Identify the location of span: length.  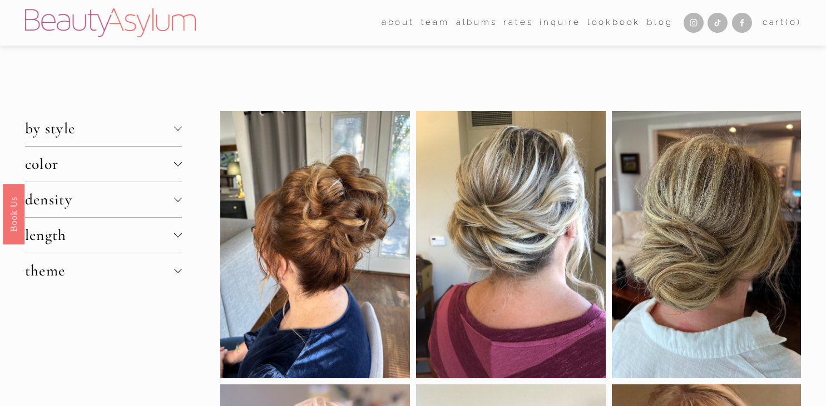
(100, 235).